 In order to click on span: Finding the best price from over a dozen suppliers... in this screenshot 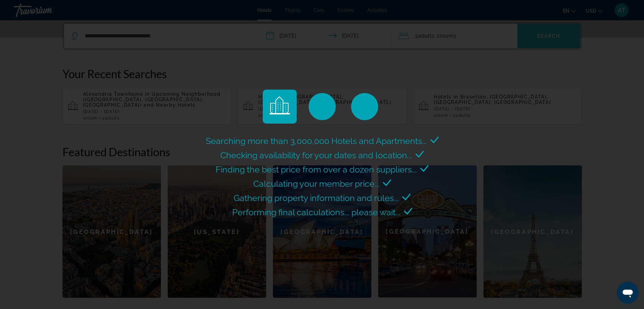, I will do `click(316, 169)`.